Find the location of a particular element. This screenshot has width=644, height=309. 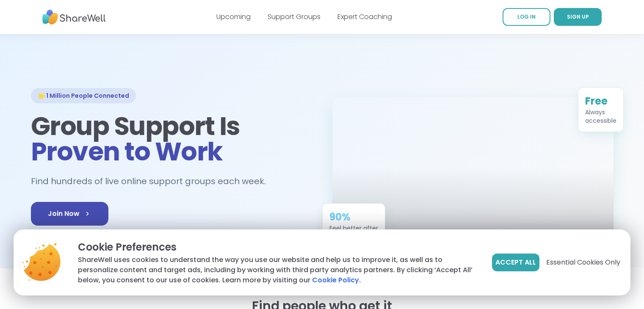

a: Cookie Policy. is located at coordinates (336, 280).